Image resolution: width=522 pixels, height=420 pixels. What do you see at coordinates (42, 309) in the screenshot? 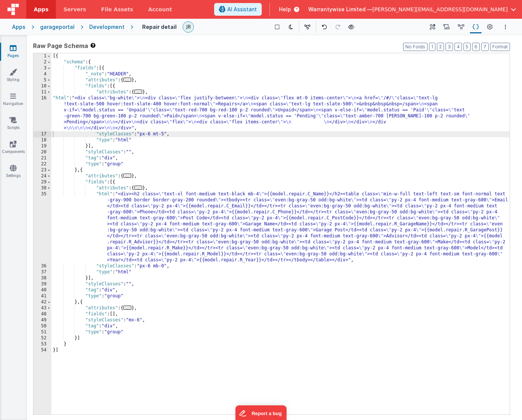
I see `div: 43` at bounding box center [42, 309].